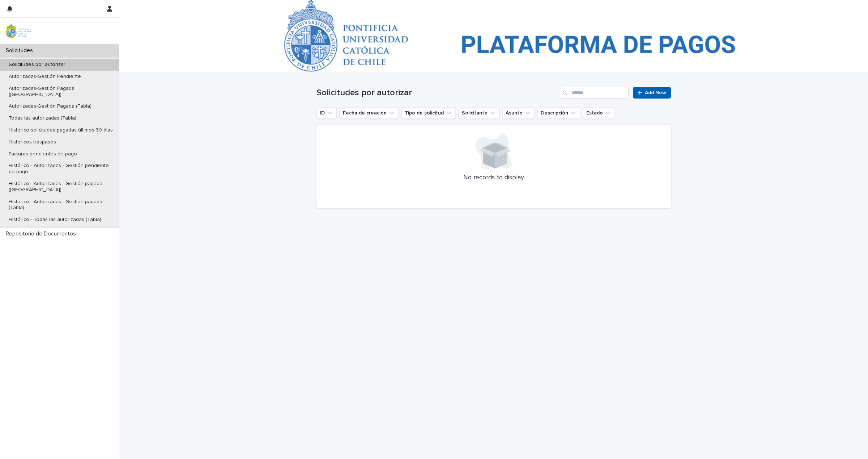 This screenshot has width=868, height=459. What do you see at coordinates (45, 77) in the screenshot?
I see `p: Autorizadas-Gestión Pendiente` at bounding box center [45, 77].